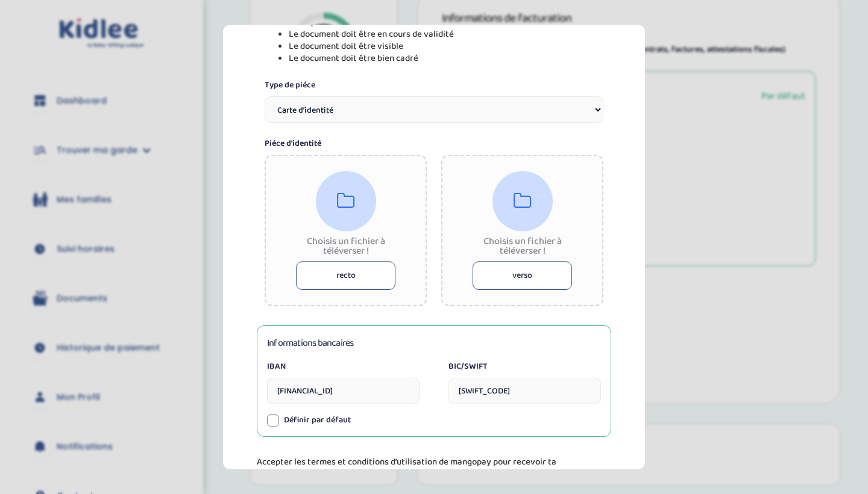  I want to click on label: Piéce d’identité, so click(434, 143).